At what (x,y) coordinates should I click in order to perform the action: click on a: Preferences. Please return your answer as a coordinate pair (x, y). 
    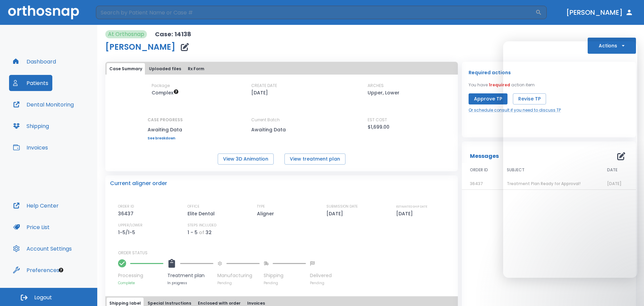
    Looking at the image, I should click on (36, 270).